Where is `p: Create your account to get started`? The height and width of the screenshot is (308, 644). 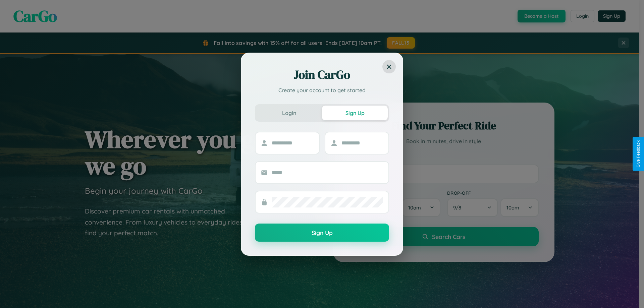 p: Create your account to get started is located at coordinates (322, 90).